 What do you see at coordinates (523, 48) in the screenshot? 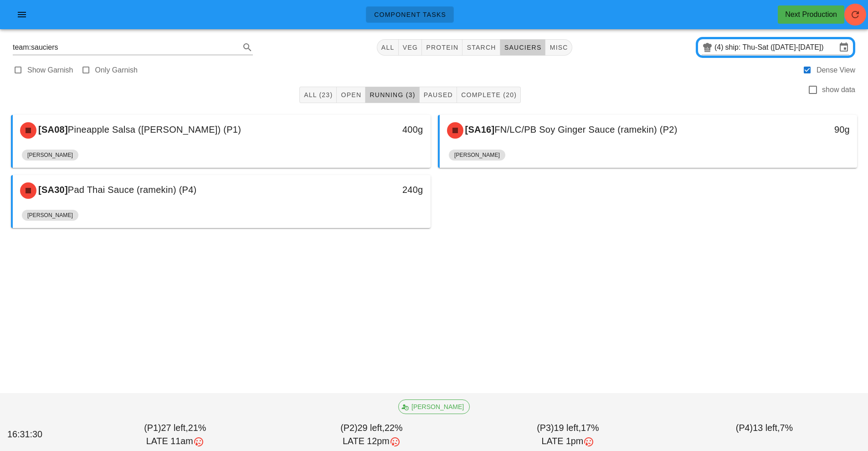
I see `span: sauciers` at bounding box center [523, 48].